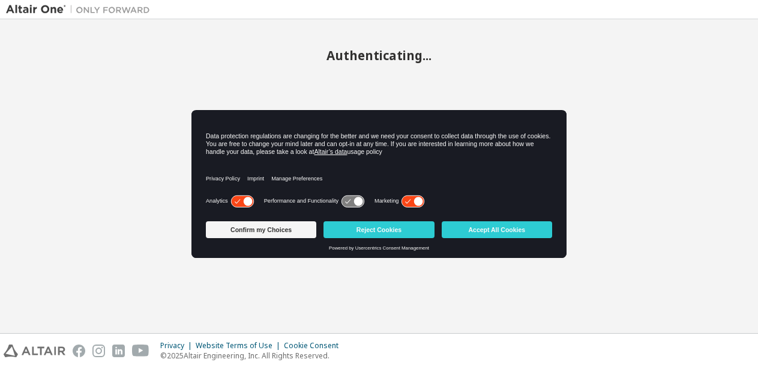  What do you see at coordinates (79, 350) in the screenshot?
I see `img: facebook.svg` at bounding box center [79, 350].